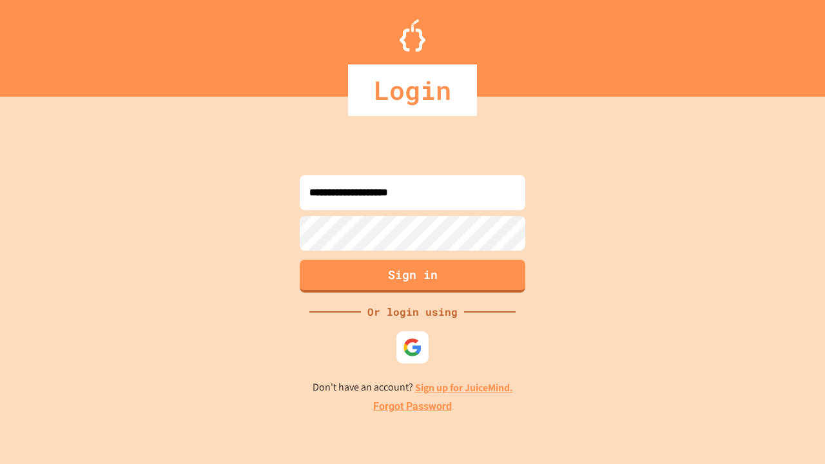  I want to click on div: Or login using, so click(413, 312).